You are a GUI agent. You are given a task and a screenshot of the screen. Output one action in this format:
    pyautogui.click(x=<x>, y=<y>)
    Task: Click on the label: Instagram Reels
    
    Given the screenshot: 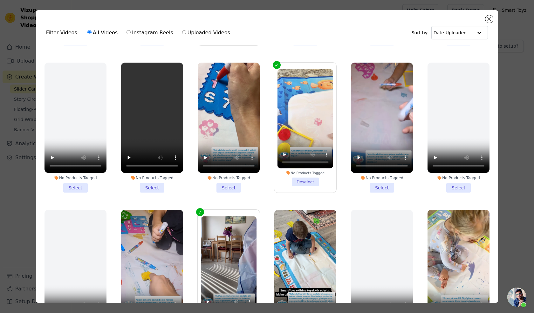 What is the action you would take?
    pyautogui.click(x=150, y=33)
    